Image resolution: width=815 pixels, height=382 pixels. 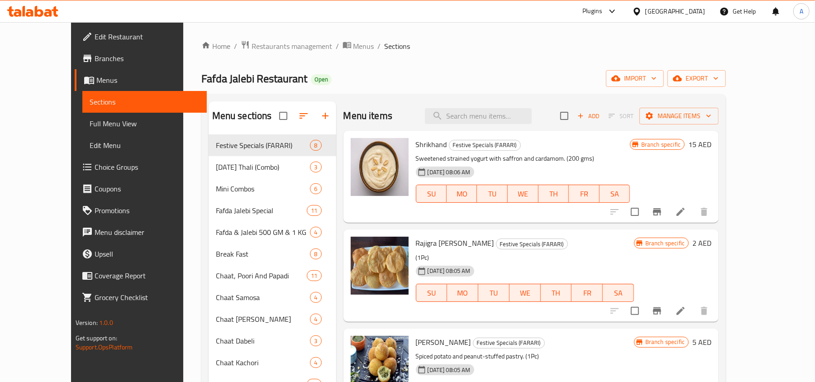 I want to click on span: Coverage Report, so click(x=147, y=276).